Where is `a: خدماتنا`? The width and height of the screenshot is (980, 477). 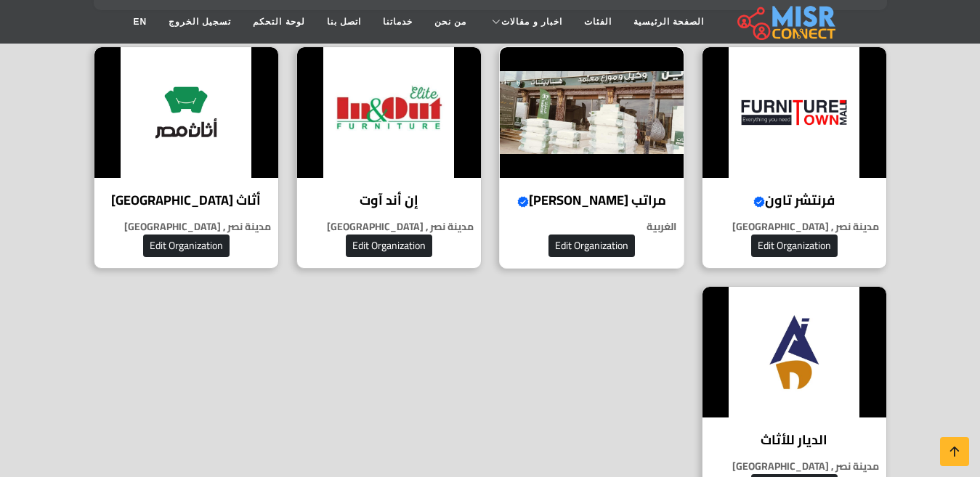 a: خدماتنا is located at coordinates (398, 22).